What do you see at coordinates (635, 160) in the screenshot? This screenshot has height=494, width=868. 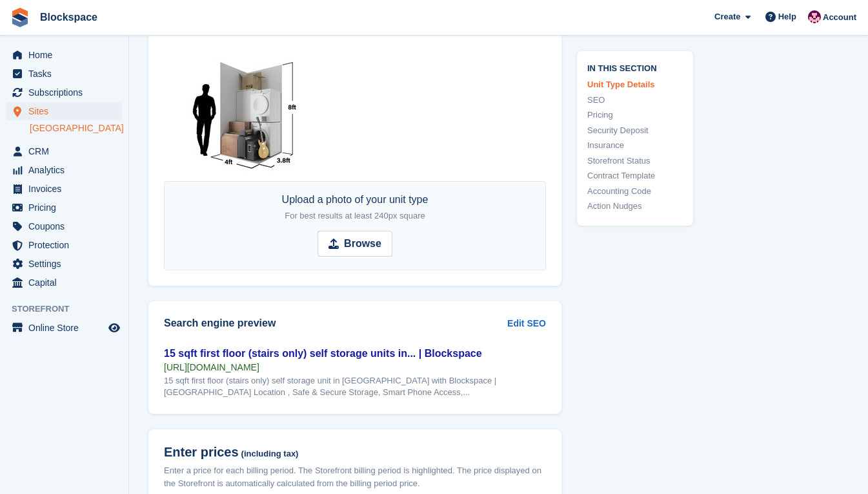 I see `a: Storefront Status` at bounding box center [635, 160].